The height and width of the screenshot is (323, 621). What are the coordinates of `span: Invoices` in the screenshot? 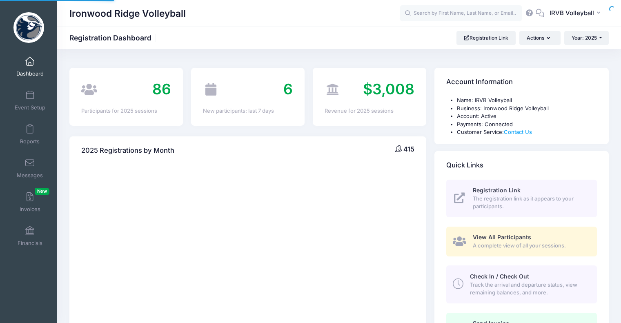 It's located at (30, 209).